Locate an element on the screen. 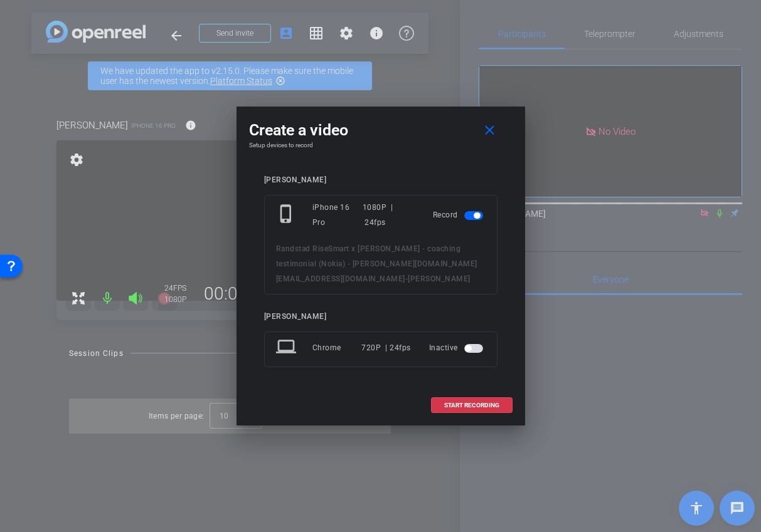 The image size is (761, 532). button: START RECORDING is located at coordinates (472, 405).